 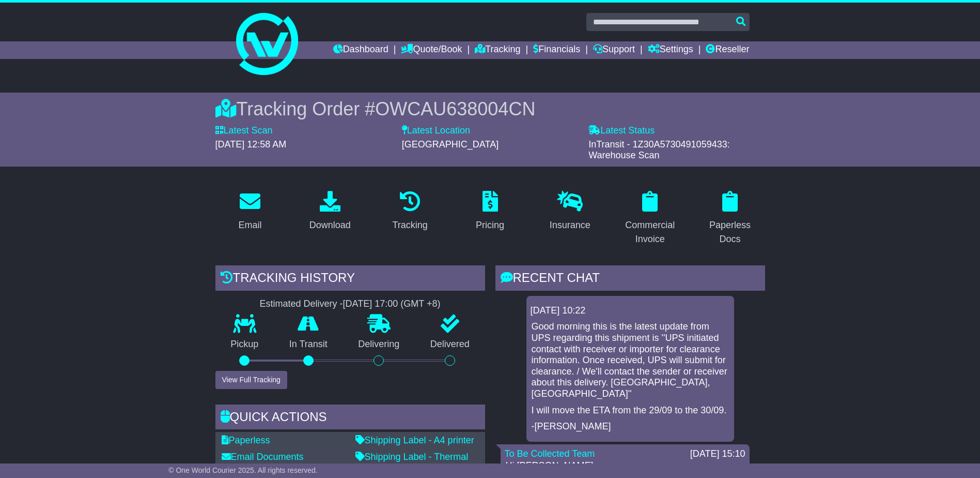 What do you see at coordinates (631, 411) in the screenshot?
I see `p: I will move the ETA from the 29/09 to the 30/09.` at bounding box center [631, 411].